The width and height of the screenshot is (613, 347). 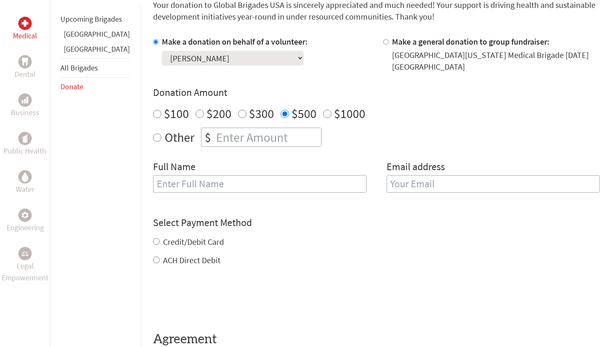 What do you see at coordinates (25, 100) in the screenshot?
I see `div: Business` at bounding box center [25, 100].